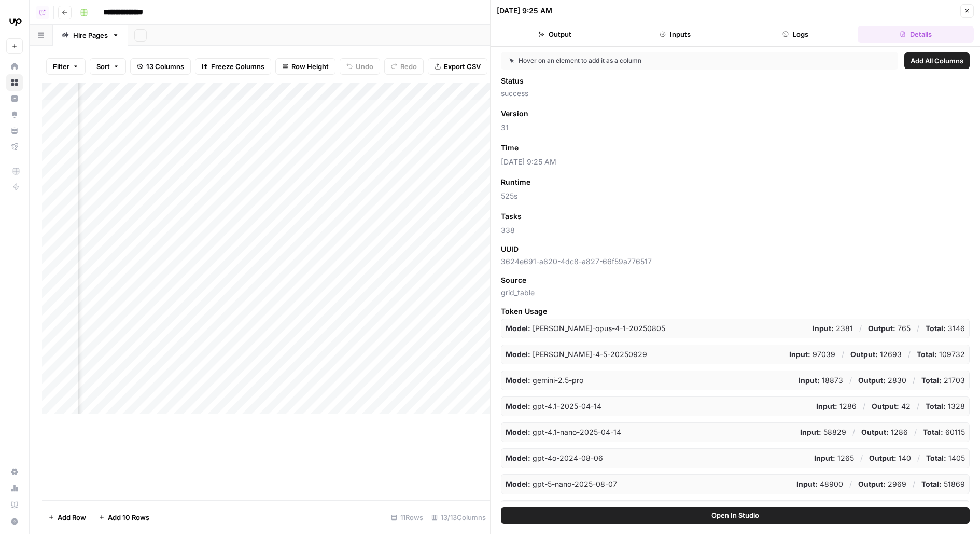 The image size is (980, 534). What do you see at coordinates (90, 35) in the screenshot?
I see `div: Hire Pages` at bounding box center [90, 35].